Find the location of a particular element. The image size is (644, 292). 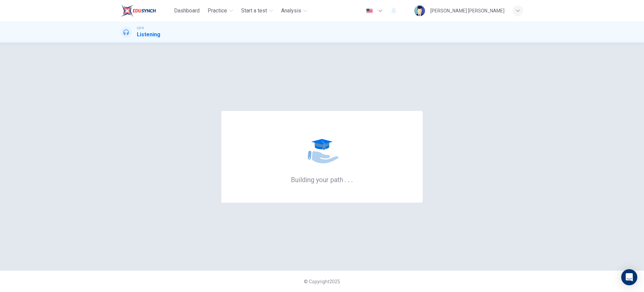

button: Start a test is located at coordinates (257, 10).